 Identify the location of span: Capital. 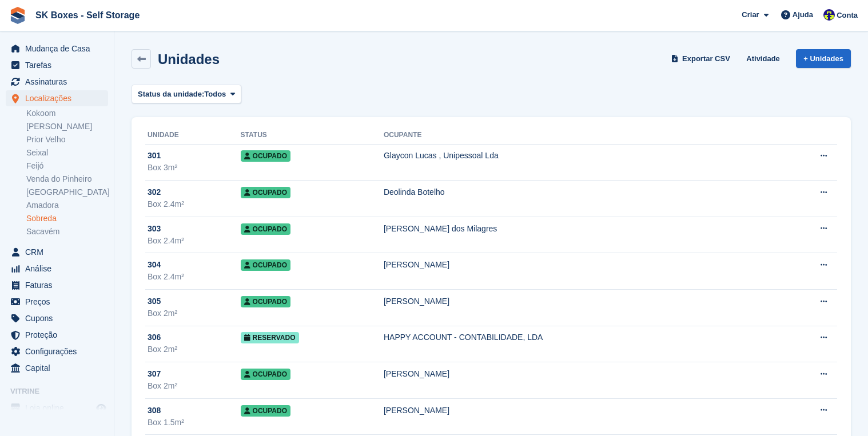
(60, 368).